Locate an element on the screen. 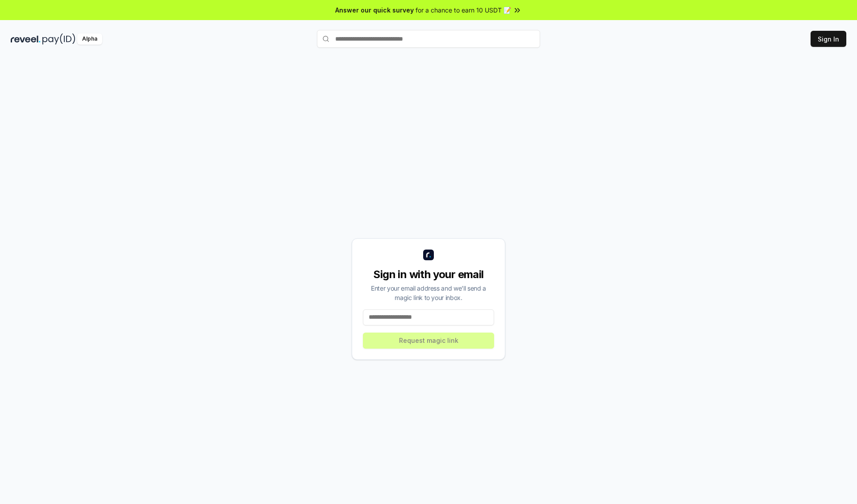  span: for a chance to earn 10 USDT 📝 is located at coordinates (463, 10).